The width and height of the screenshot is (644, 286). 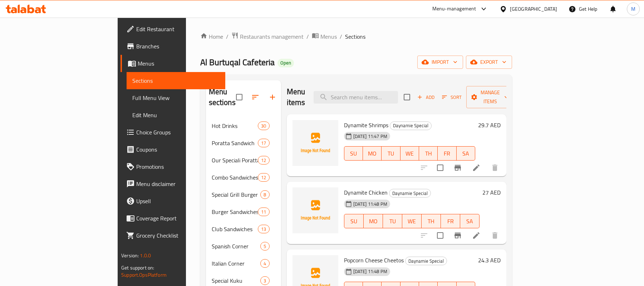 What do you see at coordinates (491, 192) in the screenshot?
I see `h6: 27 AED` at bounding box center [491, 192].